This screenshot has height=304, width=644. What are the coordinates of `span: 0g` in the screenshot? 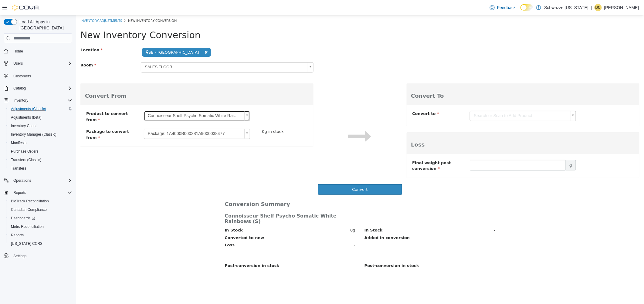 It's located at (277, 215).